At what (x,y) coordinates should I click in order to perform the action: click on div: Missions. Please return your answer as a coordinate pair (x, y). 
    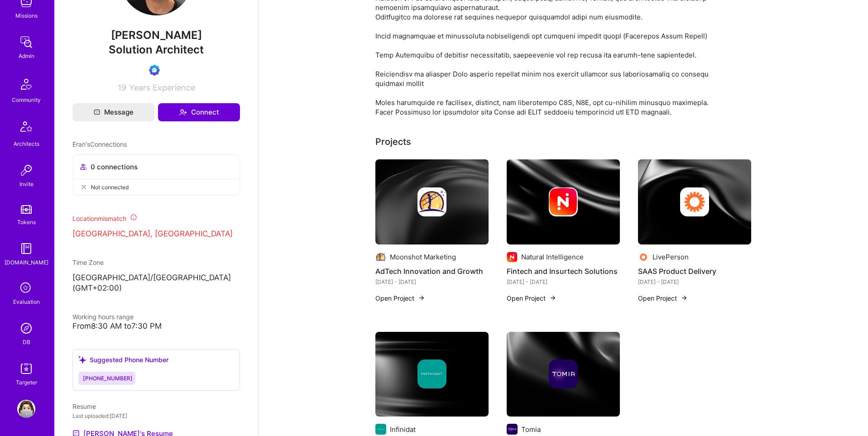
    Looking at the image, I should click on (26, 15).